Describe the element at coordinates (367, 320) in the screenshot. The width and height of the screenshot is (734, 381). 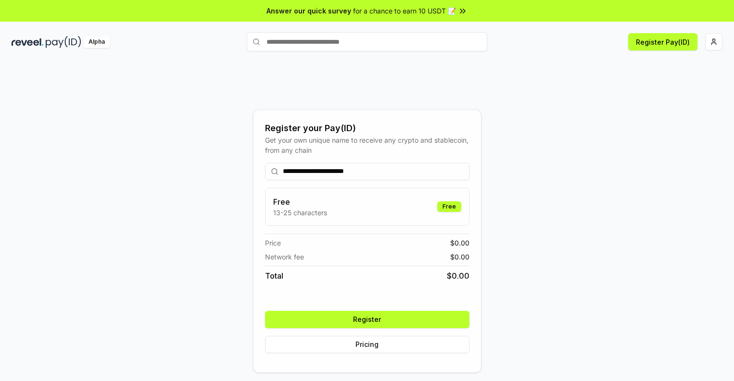
I see `button: Register` at that location.